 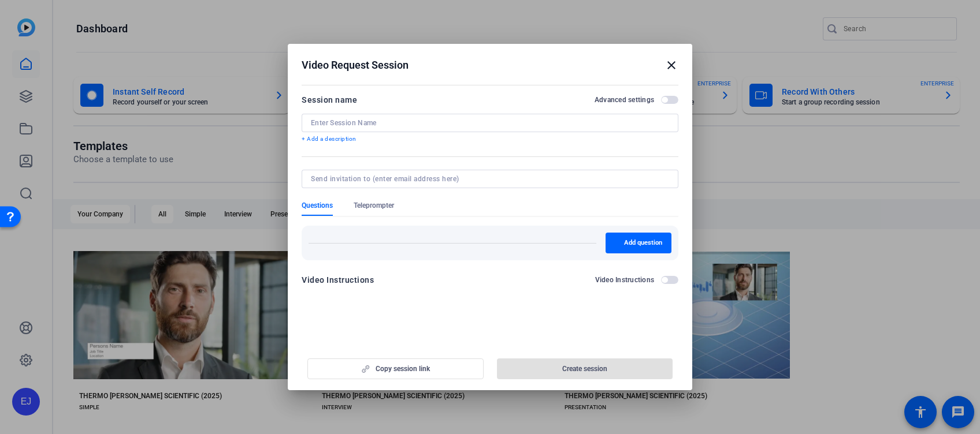 I want to click on div: Video Request Session, so click(x=490, y=65).